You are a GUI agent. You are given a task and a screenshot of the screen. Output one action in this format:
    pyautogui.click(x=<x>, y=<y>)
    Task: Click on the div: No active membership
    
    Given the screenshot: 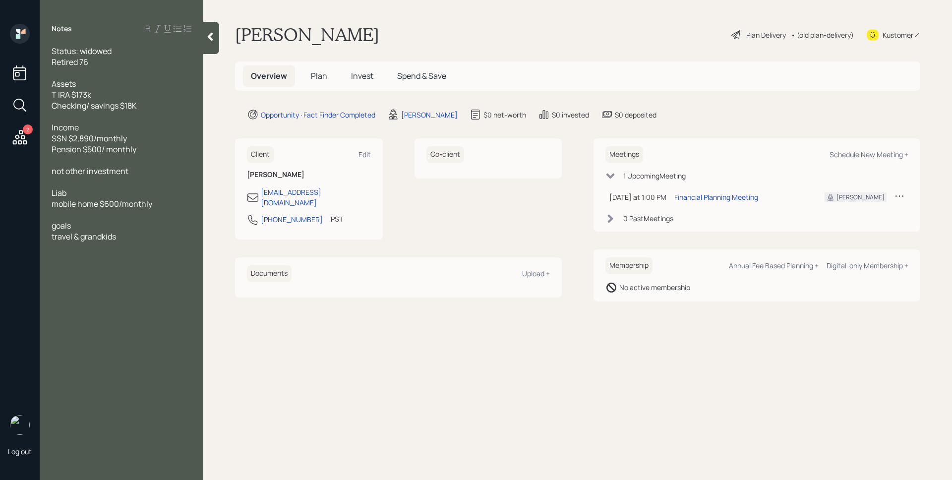 What is the action you would take?
    pyautogui.click(x=654, y=287)
    